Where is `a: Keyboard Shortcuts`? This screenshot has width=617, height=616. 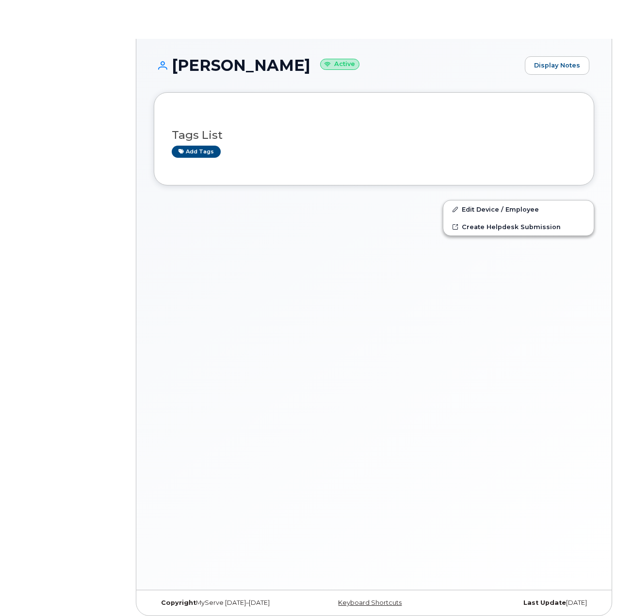 a: Keyboard Shortcuts is located at coordinates (370, 602).